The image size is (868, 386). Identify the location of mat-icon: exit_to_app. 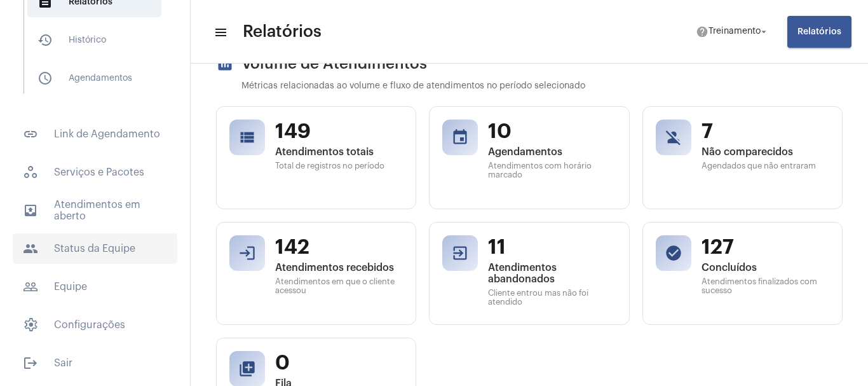
(460, 253).